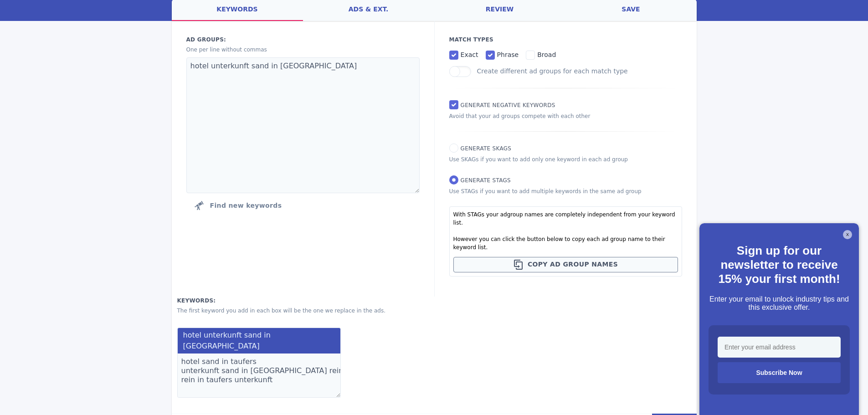 The width and height of the screenshot is (868, 415). Describe the element at coordinates (84, 115) in the screenshot. I see `span: New conversation` at that location.